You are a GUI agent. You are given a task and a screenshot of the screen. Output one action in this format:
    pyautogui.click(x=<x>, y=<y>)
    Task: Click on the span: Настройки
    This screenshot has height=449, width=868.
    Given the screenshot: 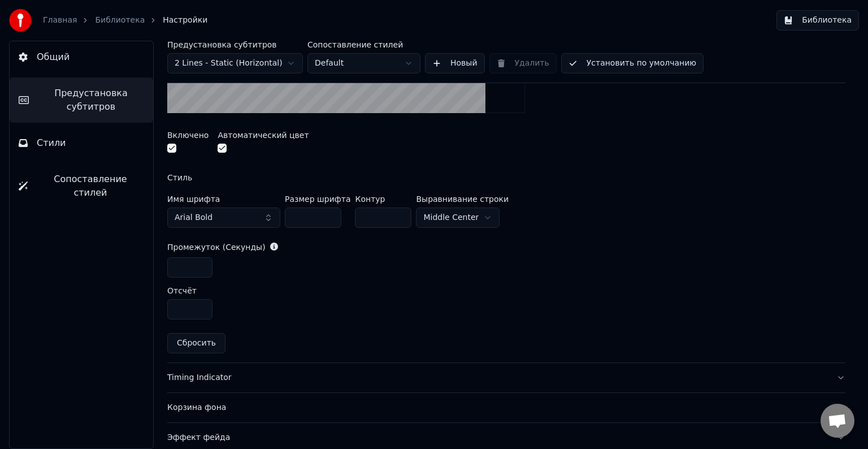 What is the action you would take?
    pyautogui.click(x=185, y=20)
    